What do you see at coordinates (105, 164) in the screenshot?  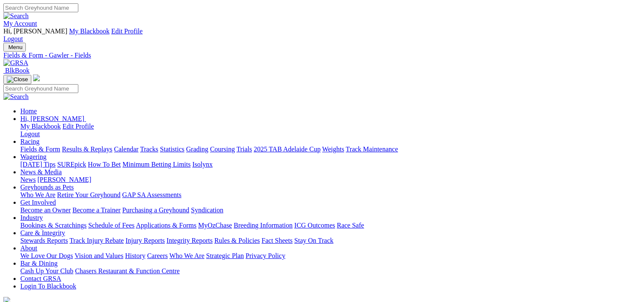 I see `a: How To Bet` at bounding box center [105, 164].